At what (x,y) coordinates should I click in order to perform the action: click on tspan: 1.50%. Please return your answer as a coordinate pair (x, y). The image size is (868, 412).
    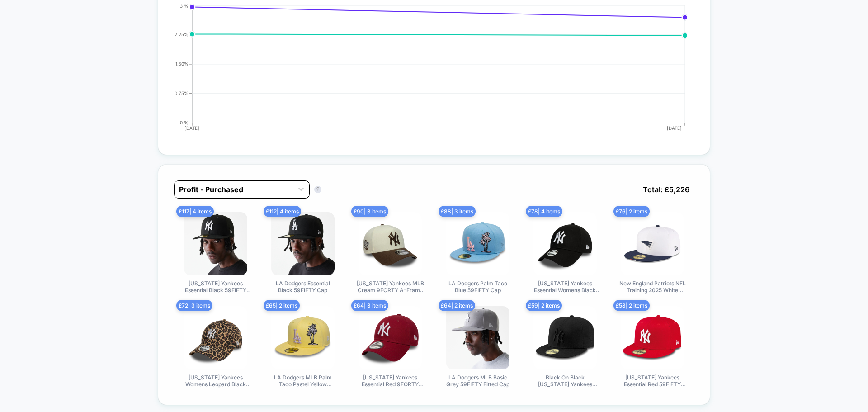
    Looking at the image, I should click on (181, 64).